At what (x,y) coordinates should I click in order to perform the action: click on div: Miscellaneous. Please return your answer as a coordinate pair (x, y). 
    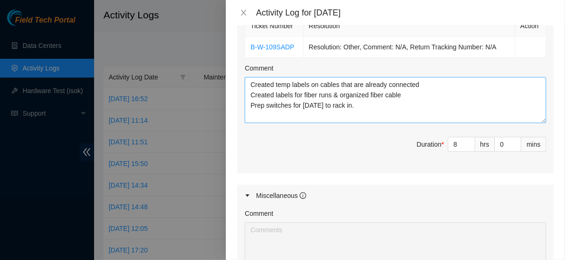
    Looking at the image, I should click on (281, 196).